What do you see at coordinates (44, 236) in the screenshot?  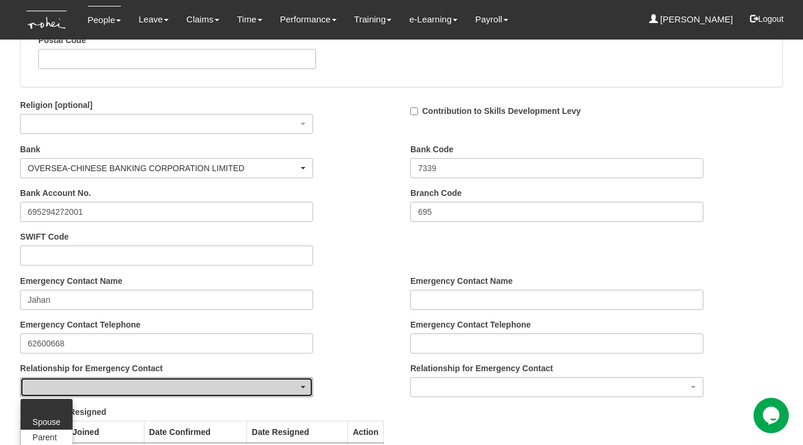 I see `label: SWIFT Code` at bounding box center [44, 236].